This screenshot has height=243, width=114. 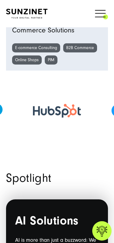 What do you see at coordinates (36, 48) in the screenshot?
I see `a: E-commerce Consulting` at bounding box center [36, 48].